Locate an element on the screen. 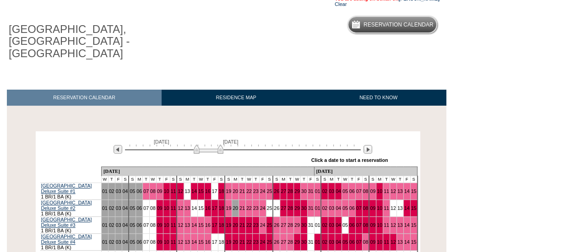 The height and width of the screenshot is (252, 579). td: 1 BR/1 BA (K) is located at coordinates (71, 225).